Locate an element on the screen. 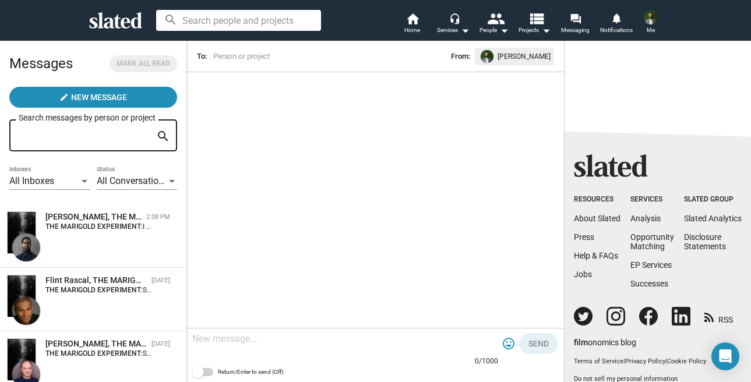  a: RSS is located at coordinates (718, 316).